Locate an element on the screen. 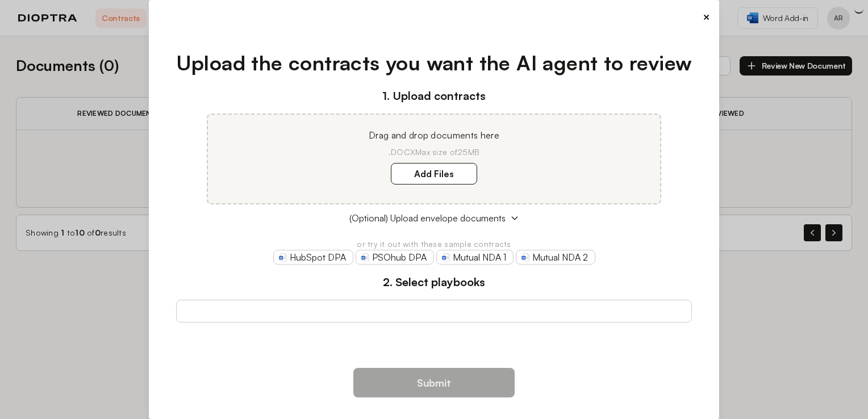 This screenshot has height=419, width=868. button: (Optional) Upload envelope documents is located at coordinates (434, 218).